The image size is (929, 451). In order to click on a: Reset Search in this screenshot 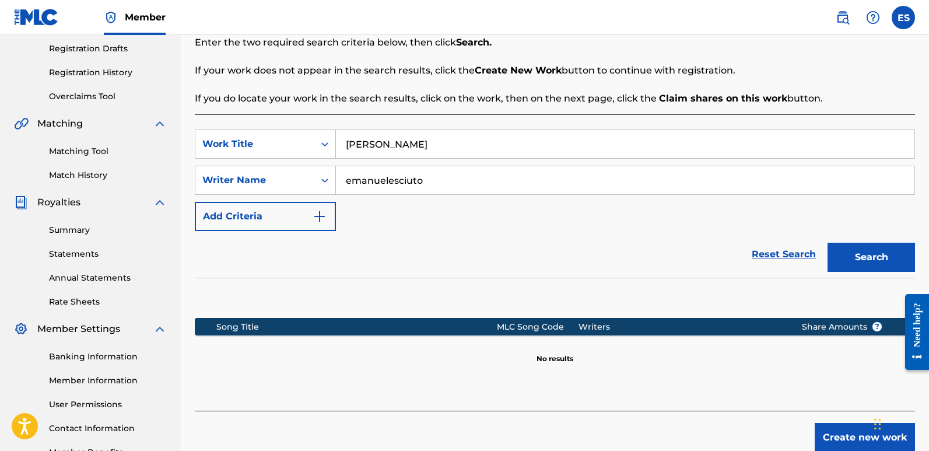, I will do `click(783, 254)`.